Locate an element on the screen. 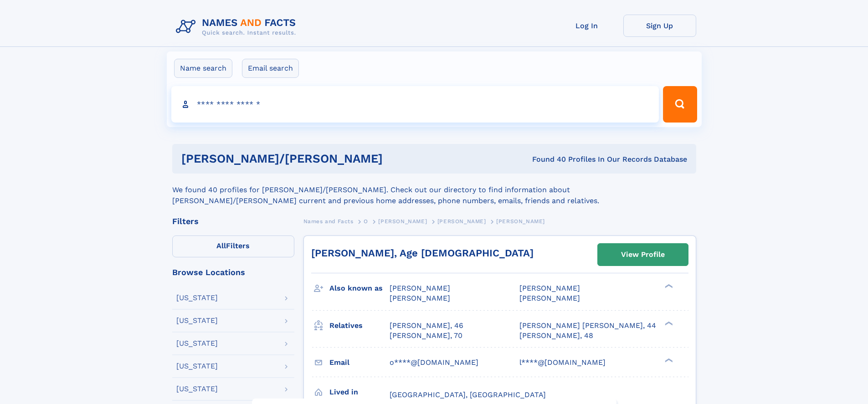 Image resolution: width=868 pixels, height=404 pixels. label: Email search is located at coordinates (270, 68).